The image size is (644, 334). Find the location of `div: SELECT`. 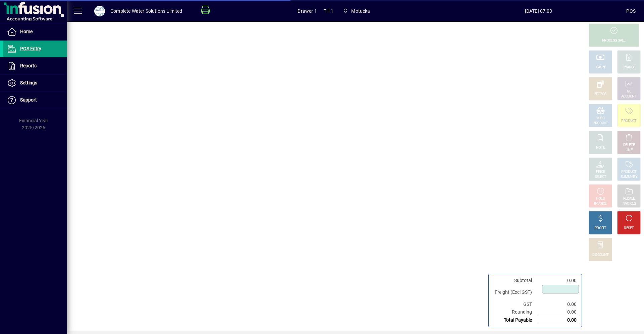

div: SELECT is located at coordinates (600, 177).